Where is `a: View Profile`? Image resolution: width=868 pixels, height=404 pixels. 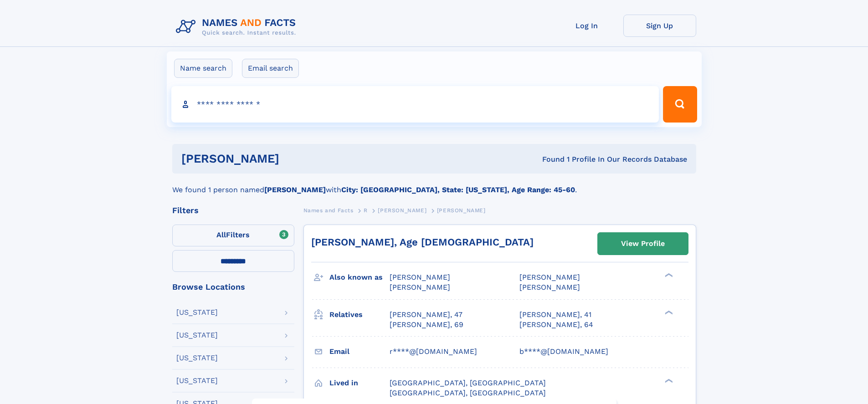
a: View Profile is located at coordinates (643, 244).